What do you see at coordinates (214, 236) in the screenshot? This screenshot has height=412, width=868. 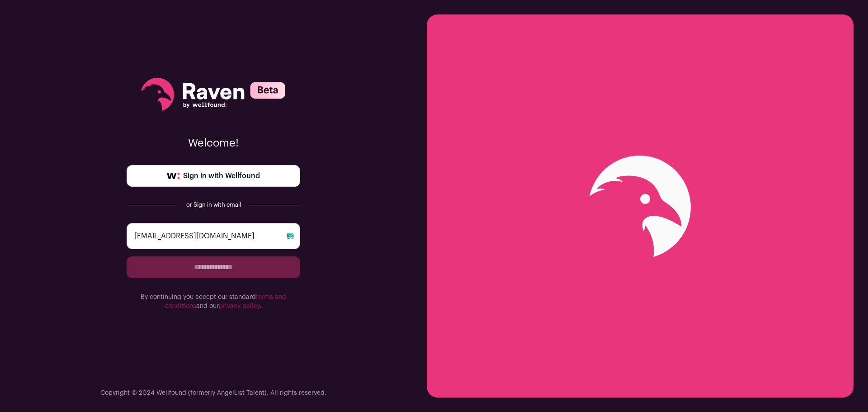 I see `input: email@example.com` at bounding box center [214, 236].